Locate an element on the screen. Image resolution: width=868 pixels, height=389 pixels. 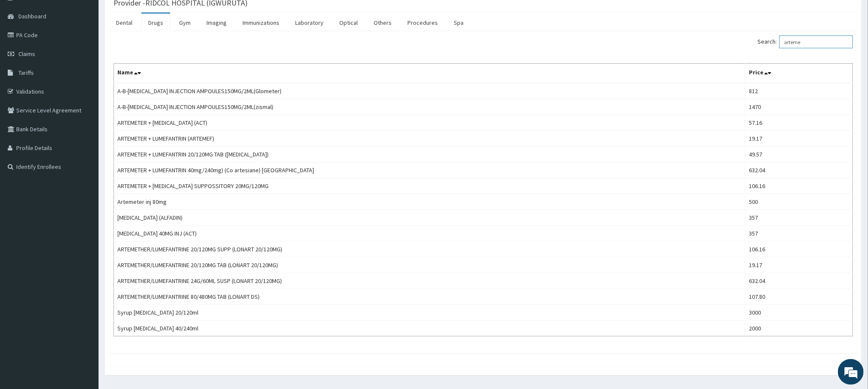
td: ARTEMETHER/LUMEFANTRINE 20/120MG SUPP (LONART 20/120MG) is located at coordinates (429, 250).